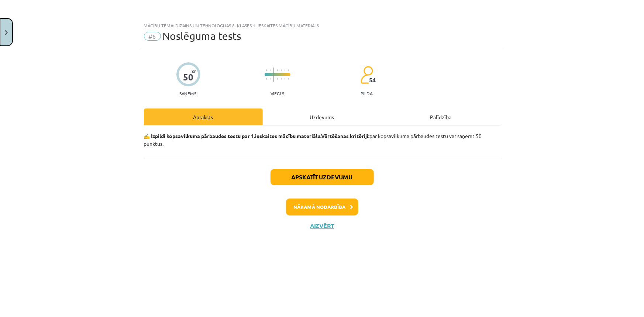 The image size is (644, 317). What do you see at coordinates (322, 207) in the screenshot?
I see `button: Nākamā nodarbība` at bounding box center [322, 207].